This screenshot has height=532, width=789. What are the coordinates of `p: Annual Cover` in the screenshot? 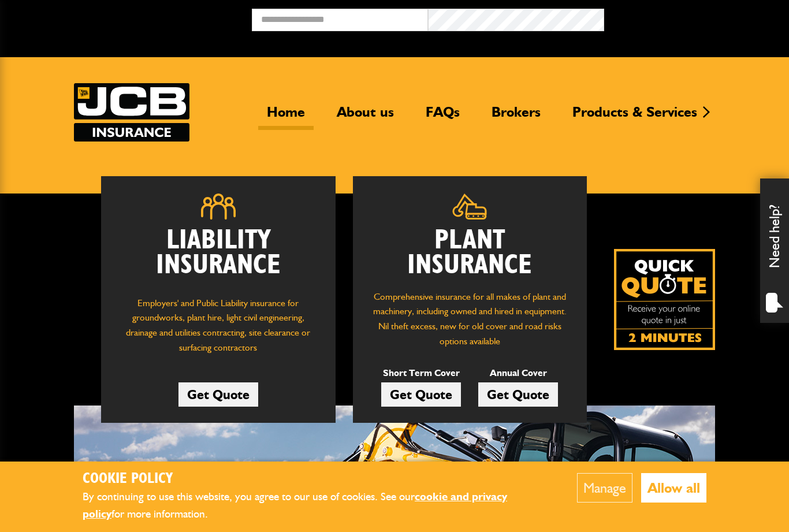 It's located at (518, 373).